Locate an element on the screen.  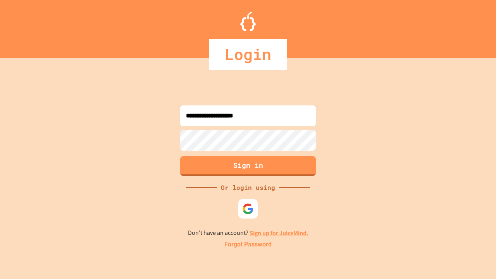
p: Don't have an account? is located at coordinates (248, 233).